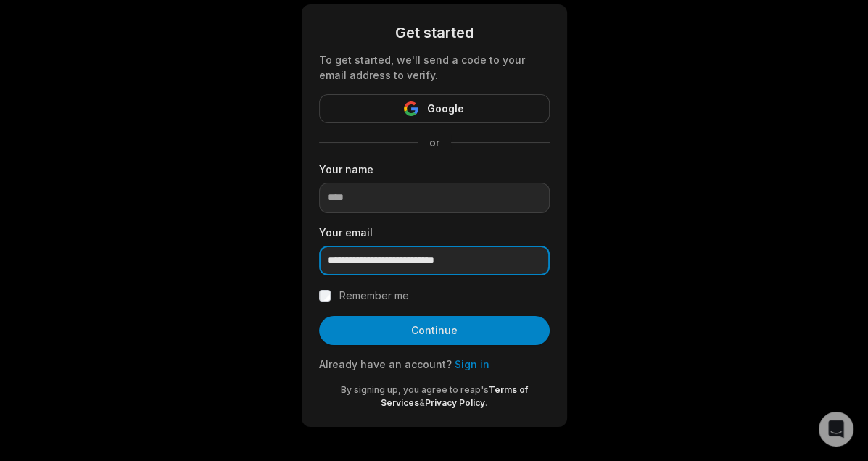 The image size is (868, 461). Describe the element at coordinates (454, 396) in the screenshot. I see `a: Terms of Services` at that location.